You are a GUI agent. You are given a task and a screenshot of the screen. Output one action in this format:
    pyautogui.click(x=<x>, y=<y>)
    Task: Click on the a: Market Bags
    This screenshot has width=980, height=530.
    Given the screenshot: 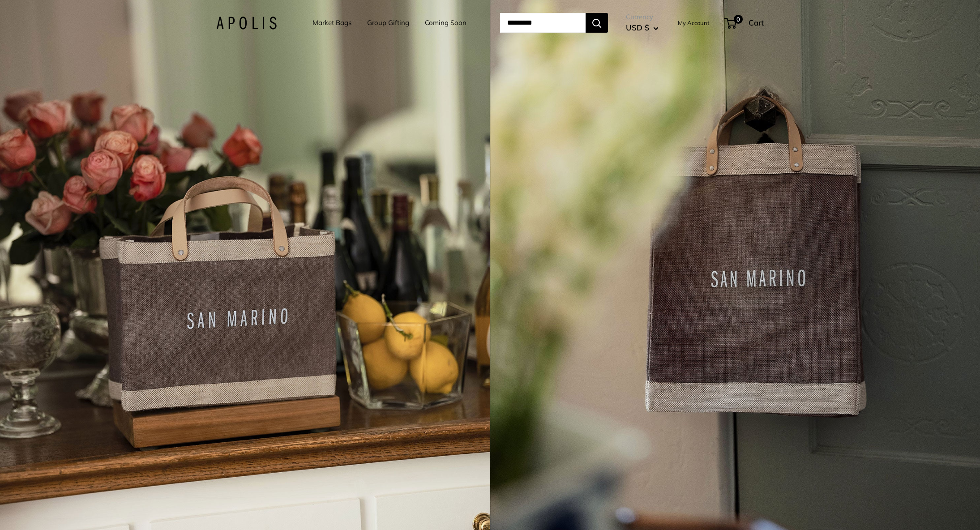 What is the action you would take?
    pyautogui.click(x=332, y=23)
    